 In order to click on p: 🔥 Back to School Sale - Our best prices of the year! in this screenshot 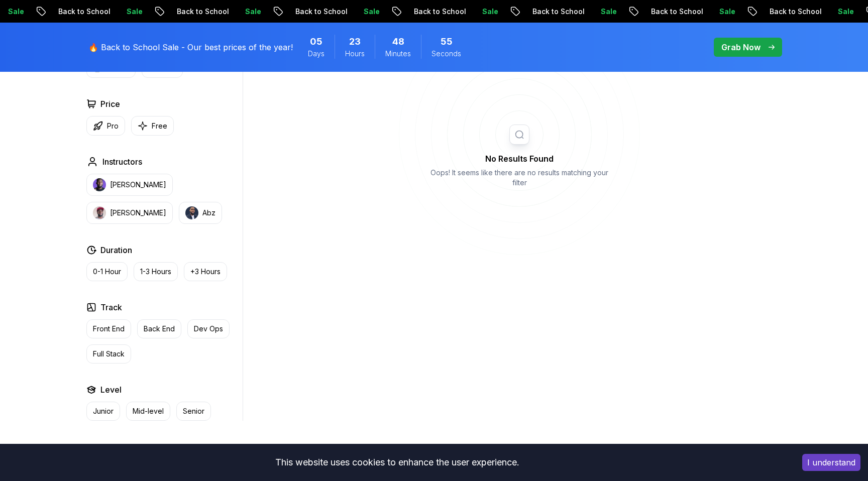, I will do `click(191, 47)`.